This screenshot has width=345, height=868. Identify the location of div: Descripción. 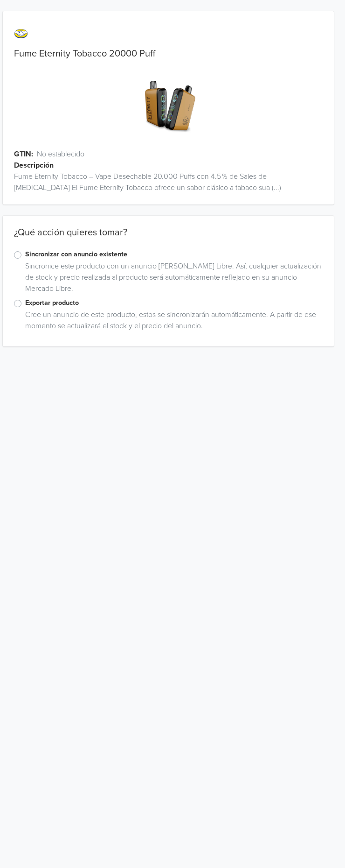
(179, 165).